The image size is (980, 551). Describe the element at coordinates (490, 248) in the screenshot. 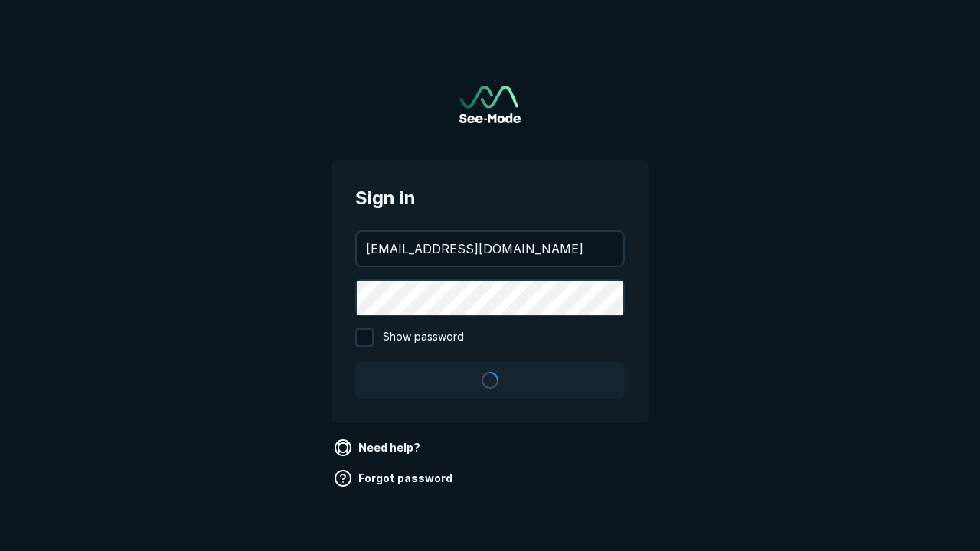

I see `input: your@email.com` at that location.